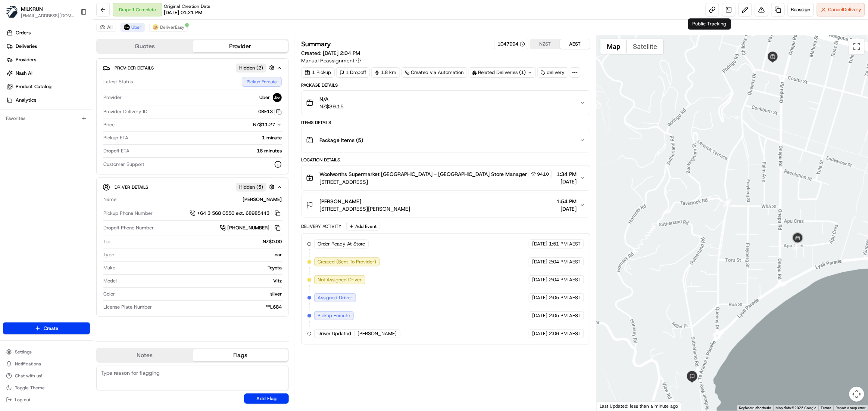  I want to click on button: Package Items (5), so click(446, 140).